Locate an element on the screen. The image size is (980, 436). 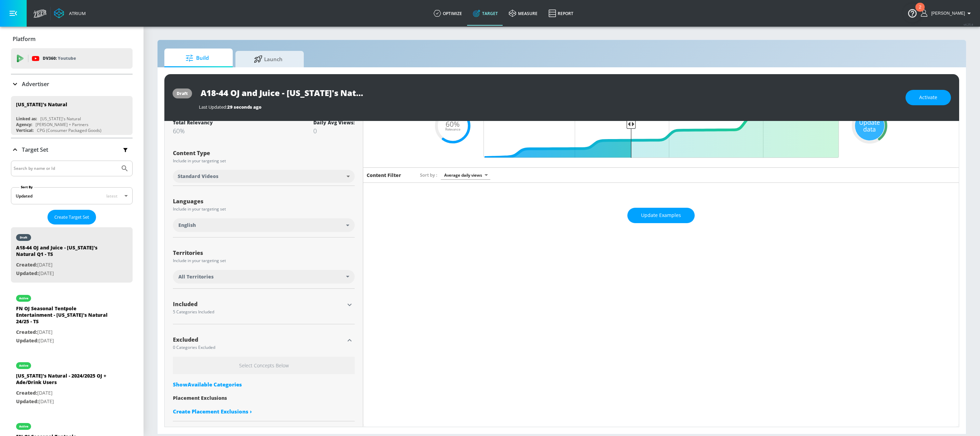
span: latest is located at coordinates (112, 196).